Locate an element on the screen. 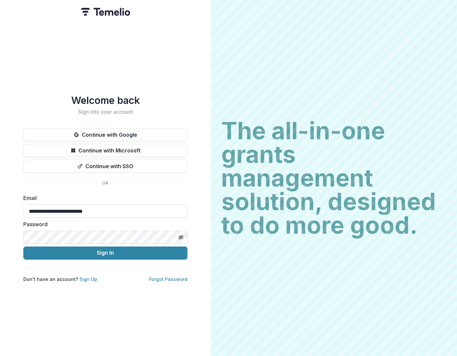 The image size is (457, 356). label: Password is located at coordinates (103, 224).